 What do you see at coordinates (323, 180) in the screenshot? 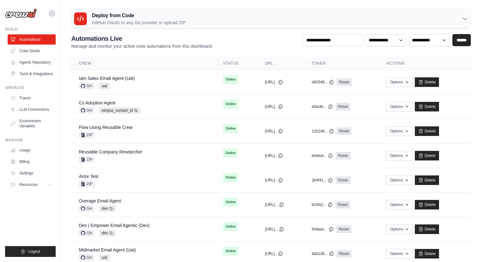
I see `button: 2b4f41...` at bounding box center [323, 180].